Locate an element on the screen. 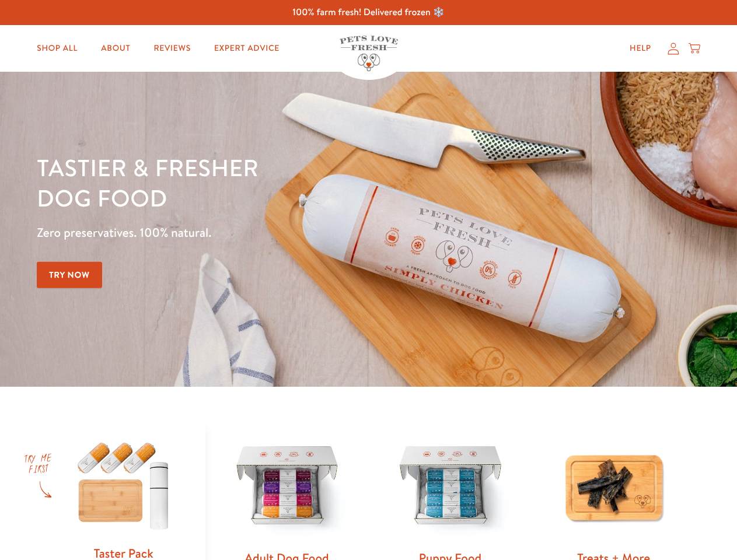  a: Expert Advice is located at coordinates (247, 49).